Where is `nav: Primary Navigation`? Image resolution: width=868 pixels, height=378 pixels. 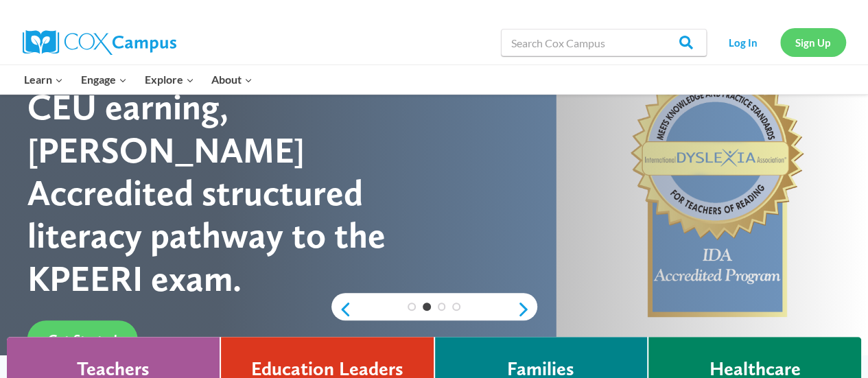
nav: Primary Navigation is located at coordinates (139, 80).